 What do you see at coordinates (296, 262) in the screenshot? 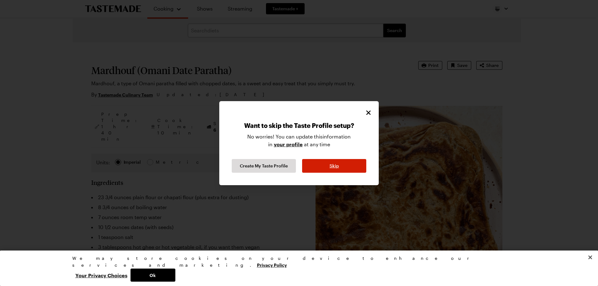
I see `div: We may store cookies on your device to enhance our services and marketing.` at bounding box center [296, 262].